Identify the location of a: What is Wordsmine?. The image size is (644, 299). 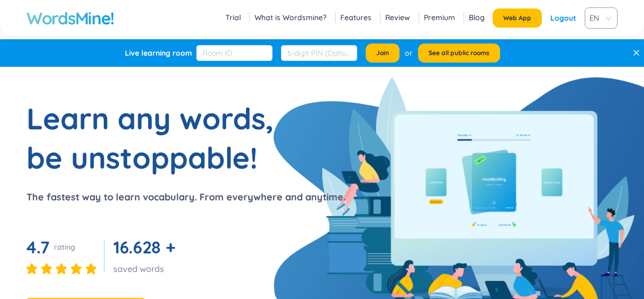
(291, 17).